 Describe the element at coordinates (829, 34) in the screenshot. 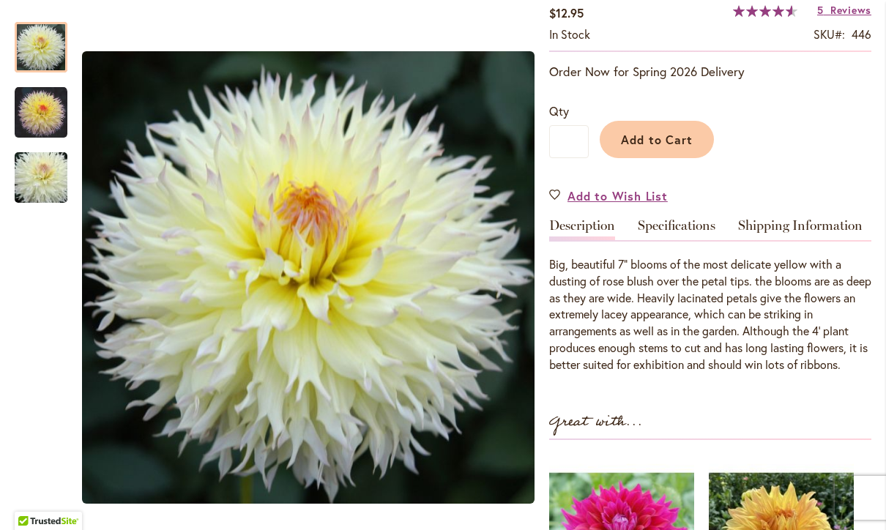

I see `strong: SKU` at that location.